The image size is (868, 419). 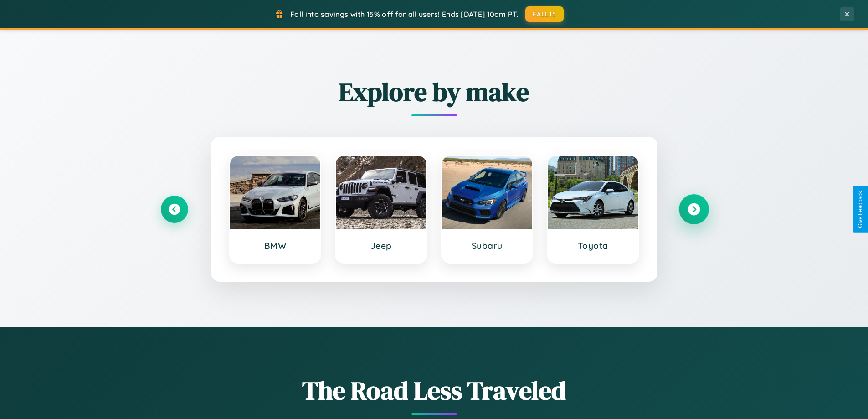 What do you see at coordinates (860, 210) in the screenshot?
I see `div: Give Feedback` at bounding box center [860, 210].